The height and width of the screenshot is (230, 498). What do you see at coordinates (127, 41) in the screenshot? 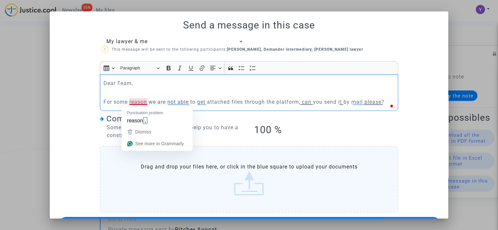
I see `span: My lawyer & me` at bounding box center [127, 41].